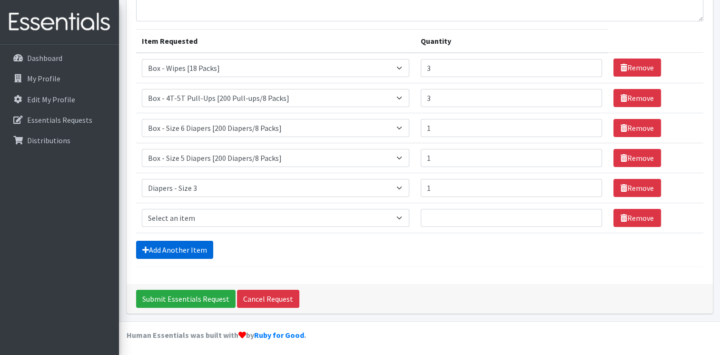 The image size is (720, 355). Describe the element at coordinates (60, 120) in the screenshot. I see `p: Essentials Requests` at that location.